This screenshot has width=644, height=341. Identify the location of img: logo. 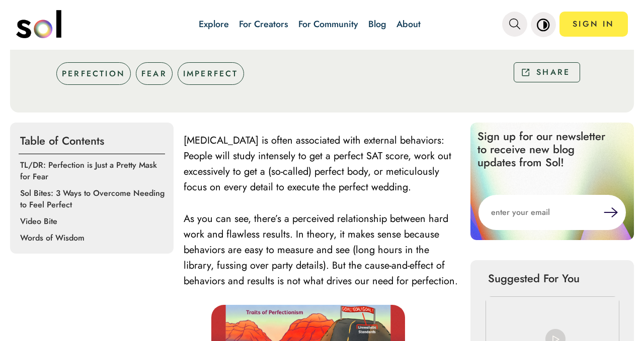
(39, 24).